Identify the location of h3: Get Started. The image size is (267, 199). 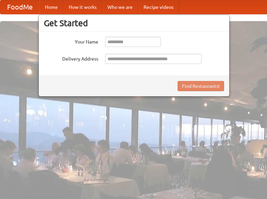
(134, 23).